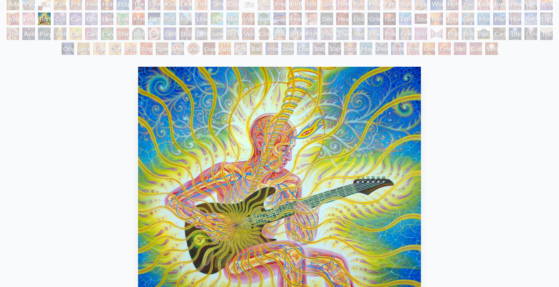  What do you see at coordinates (327, 19) in the screenshot?
I see `div: Despair` at bounding box center [327, 19].